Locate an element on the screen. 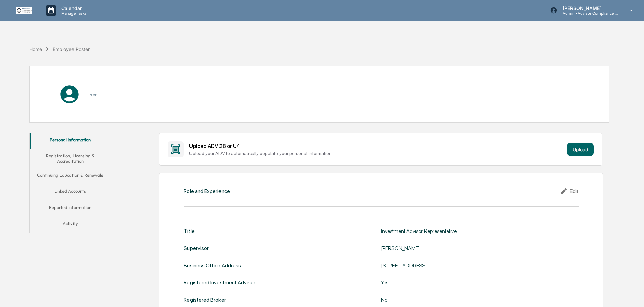 The height and width of the screenshot is (307, 644). p: Admin • Advisor Compliance Partners is located at coordinates (589, 14).